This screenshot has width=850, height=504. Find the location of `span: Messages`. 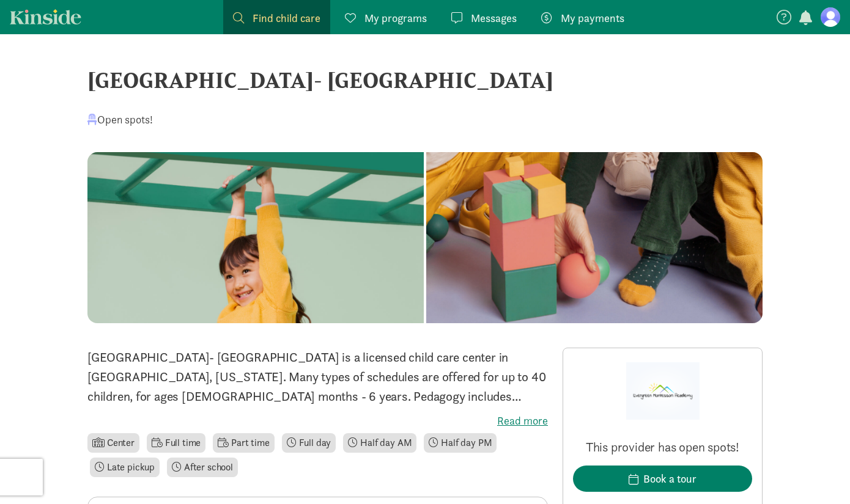

span: Messages is located at coordinates (494, 18).